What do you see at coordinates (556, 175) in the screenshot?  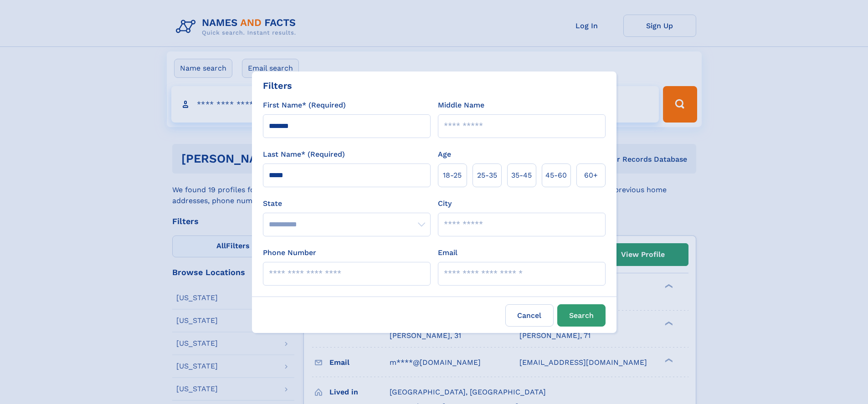 I see `span: 45‑60` at bounding box center [556, 175].